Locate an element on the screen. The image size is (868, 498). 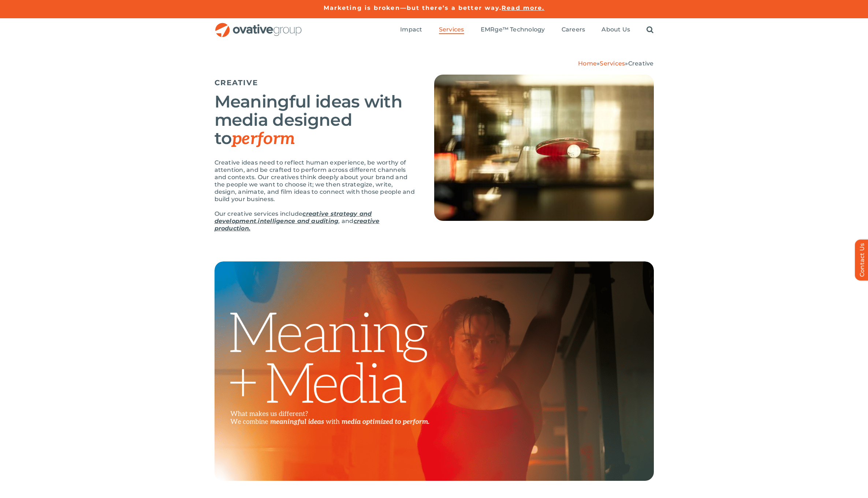
a: Impact is located at coordinates (411, 30).